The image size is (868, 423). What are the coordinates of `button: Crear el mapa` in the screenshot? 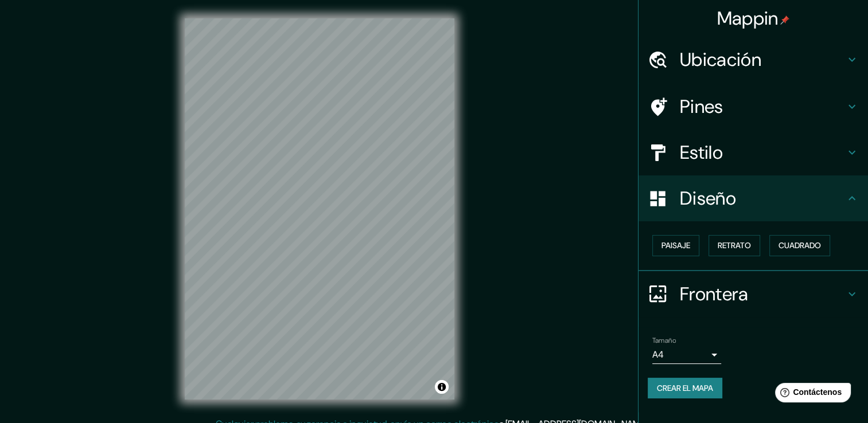 It's located at (685, 388).